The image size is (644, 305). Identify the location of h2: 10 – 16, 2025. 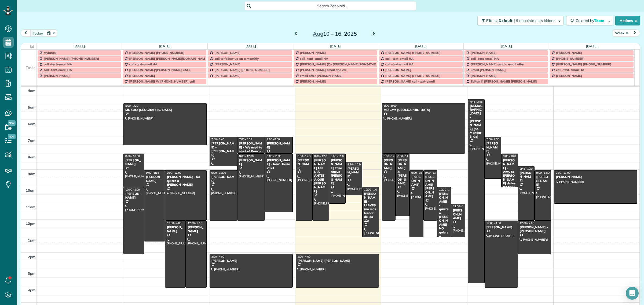
(335, 34).